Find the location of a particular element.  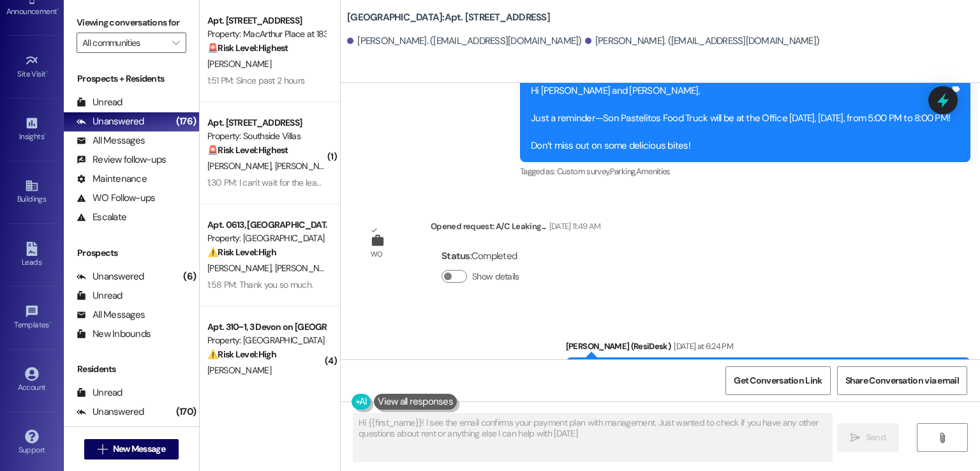

span: Send is located at coordinates (875, 437).